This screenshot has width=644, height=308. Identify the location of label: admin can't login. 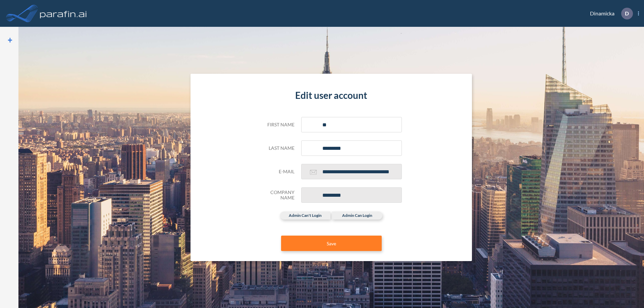
(305, 216).